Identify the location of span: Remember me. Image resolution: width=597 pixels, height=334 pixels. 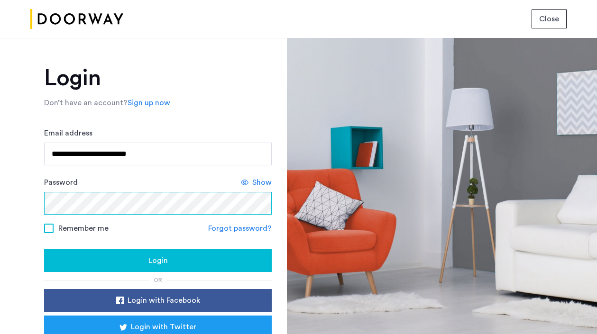
(83, 229).